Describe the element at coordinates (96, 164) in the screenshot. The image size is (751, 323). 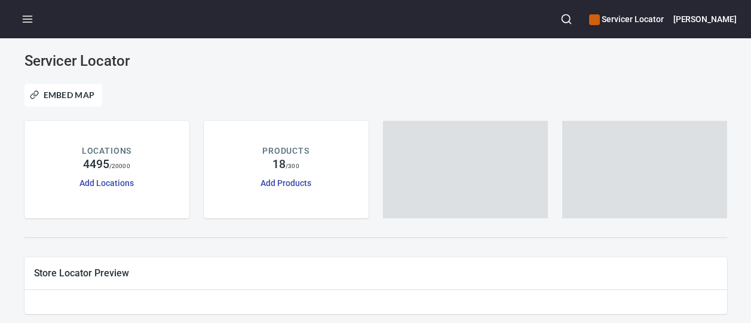
I see `h4: 4495` at that location.